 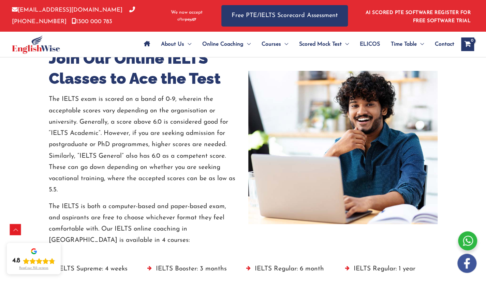 What do you see at coordinates (172, 44) in the screenshot?
I see `span: About Us` at bounding box center [172, 44].